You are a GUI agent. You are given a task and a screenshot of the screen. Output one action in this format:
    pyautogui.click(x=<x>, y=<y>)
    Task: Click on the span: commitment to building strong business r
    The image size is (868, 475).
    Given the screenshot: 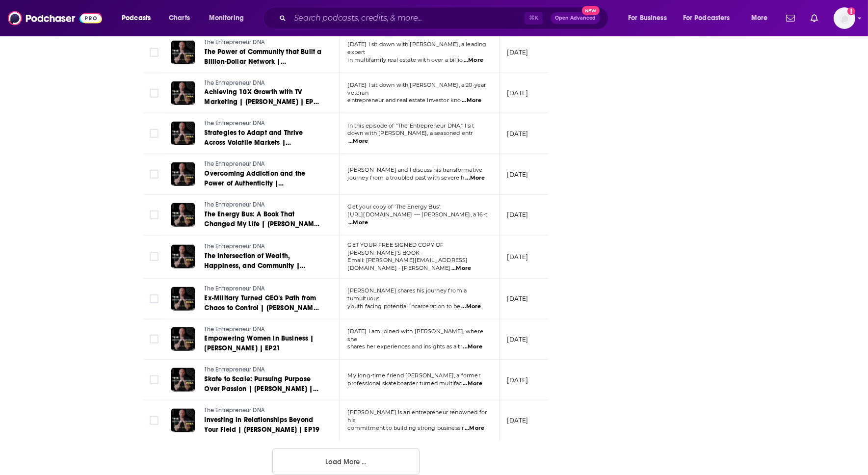 What is the action you would take?
    pyautogui.click(x=406, y=428)
    